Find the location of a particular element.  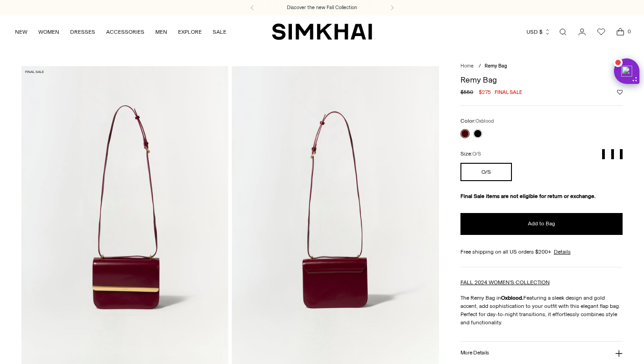

label: Size: is located at coordinates (471, 154).